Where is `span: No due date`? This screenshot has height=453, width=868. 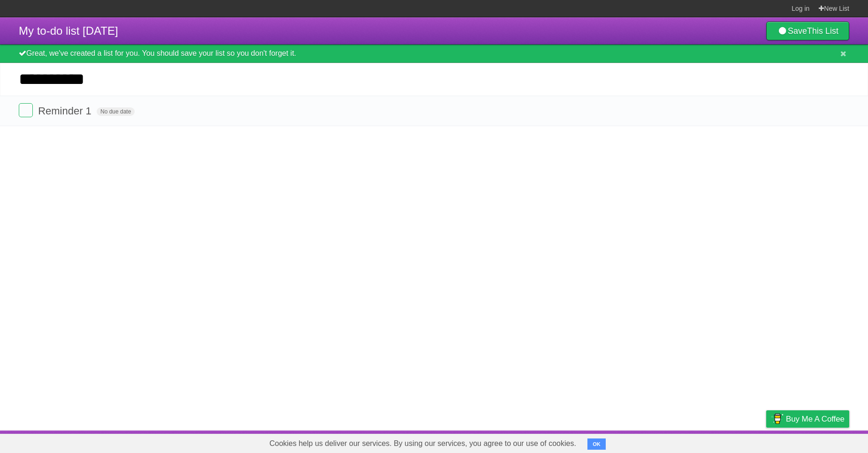 span: No due date is located at coordinates (116, 111).